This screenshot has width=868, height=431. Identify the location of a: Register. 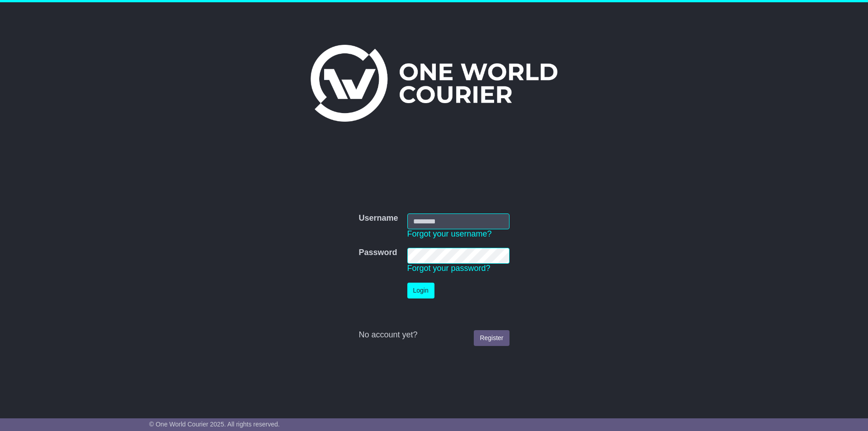
(491, 338).